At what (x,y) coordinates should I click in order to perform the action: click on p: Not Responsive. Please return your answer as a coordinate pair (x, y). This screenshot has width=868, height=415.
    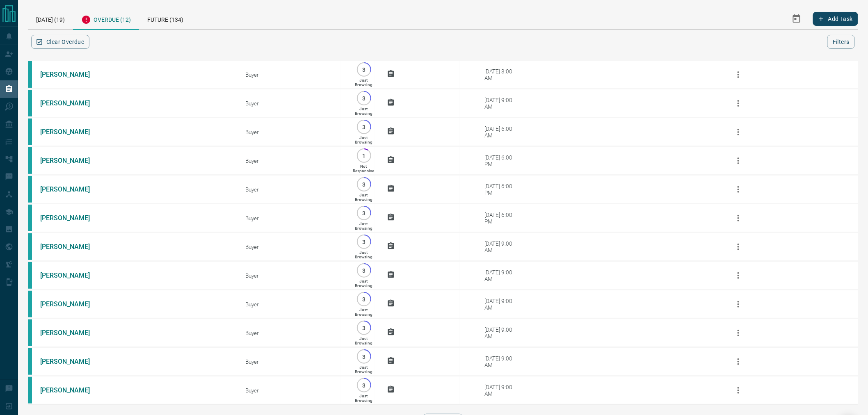
    Looking at the image, I should click on (364, 169).